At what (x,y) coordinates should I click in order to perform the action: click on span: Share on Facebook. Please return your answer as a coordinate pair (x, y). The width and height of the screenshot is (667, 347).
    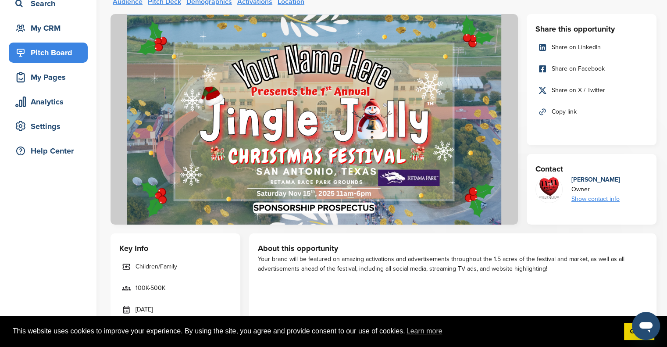
    Looking at the image, I should click on (578, 69).